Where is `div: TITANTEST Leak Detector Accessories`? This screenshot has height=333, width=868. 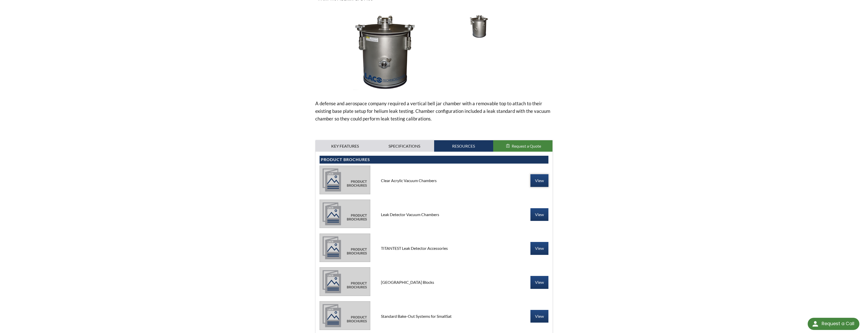
div: TITANTEST Leak Detector Accessories is located at coordinates (434, 248).